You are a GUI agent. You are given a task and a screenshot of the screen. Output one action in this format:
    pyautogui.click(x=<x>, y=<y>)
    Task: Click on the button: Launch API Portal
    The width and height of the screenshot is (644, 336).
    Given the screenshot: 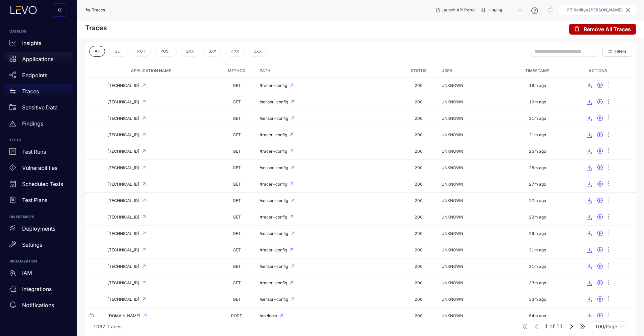 What is the action you would take?
    pyautogui.click(x=456, y=10)
    